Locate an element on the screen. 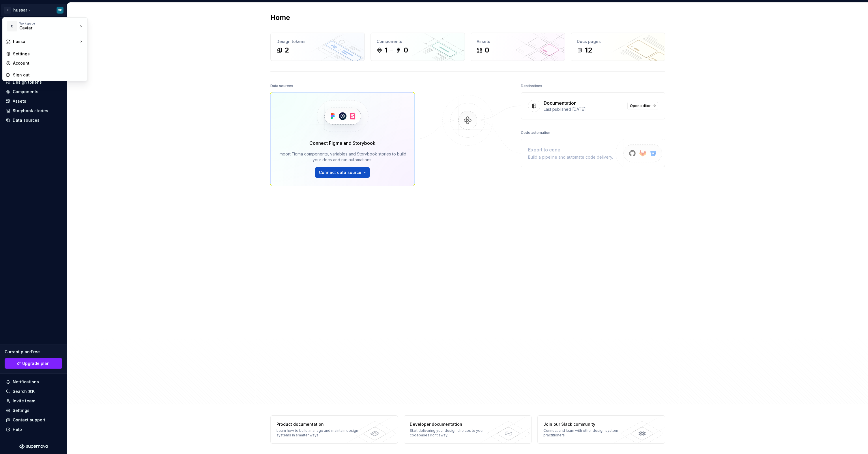 Image resolution: width=868 pixels, height=454 pixels. div: Sign out is located at coordinates (49, 75).